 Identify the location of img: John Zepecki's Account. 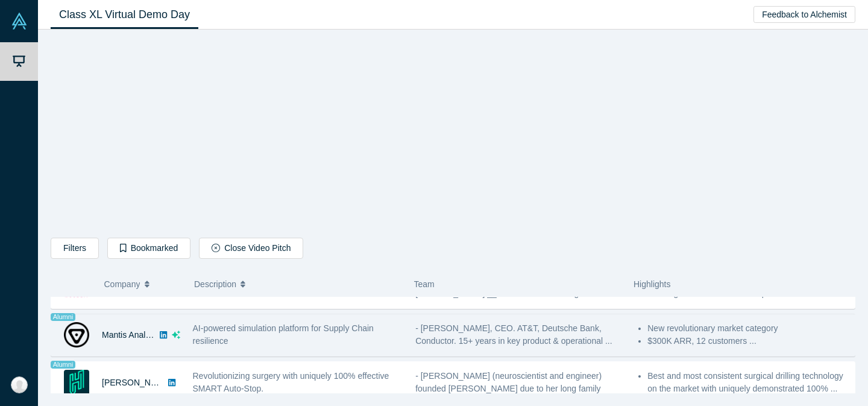
(19, 384).